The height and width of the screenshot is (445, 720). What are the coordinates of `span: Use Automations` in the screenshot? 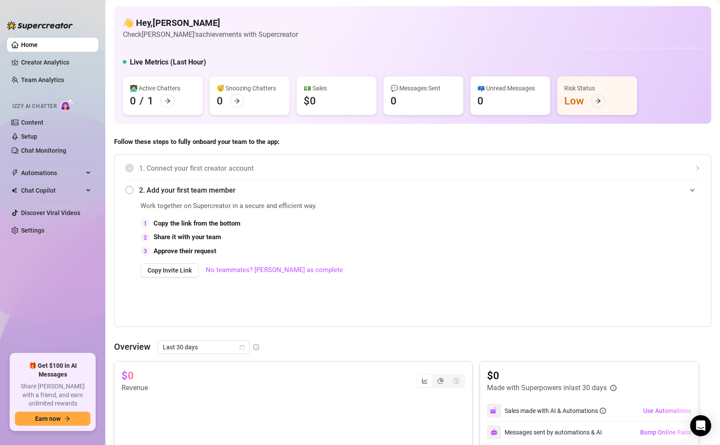 It's located at (667, 411).